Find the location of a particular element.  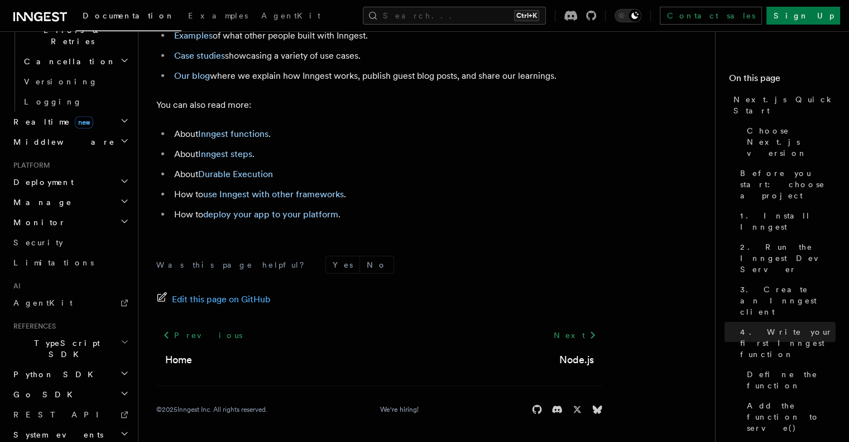

span: Errors & Retries is located at coordinates (70, 36).